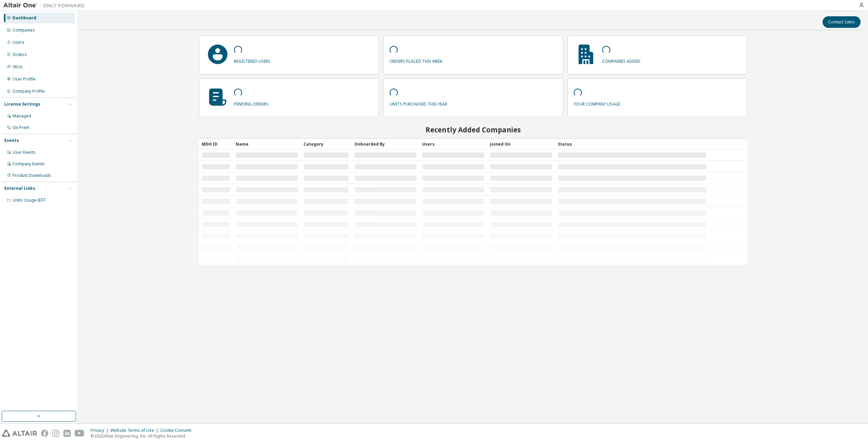 This screenshot has height=443, width=868. Describe the element at coordinates (521, 144) in the screenshot. I see `div: Joined On` at that location.